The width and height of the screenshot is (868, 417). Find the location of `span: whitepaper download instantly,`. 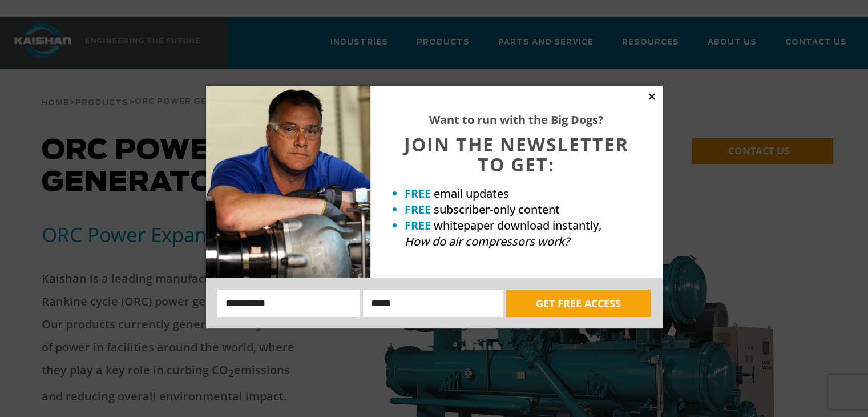

span: whitepaper download instantly, is located at coordinates (518, 225).